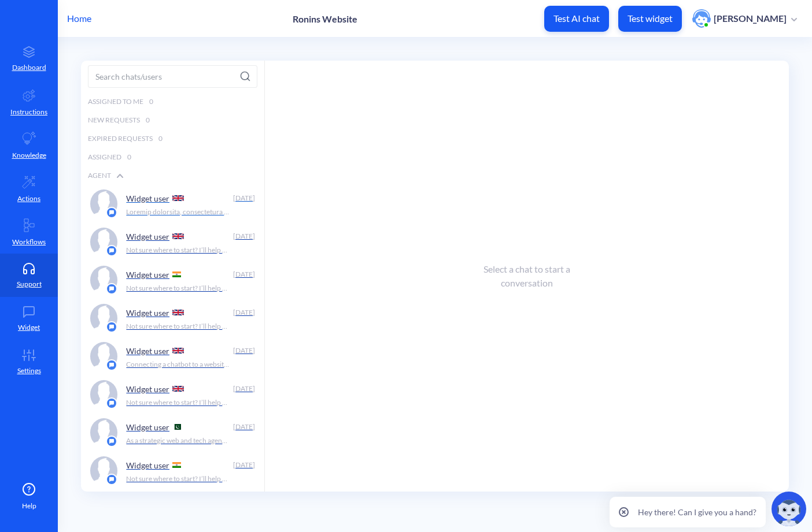 The height and width of the screenshot is (532, 812). Describe the element at coordinates (172, 157) in the screenshot. I see `div: Assigned` at that location.